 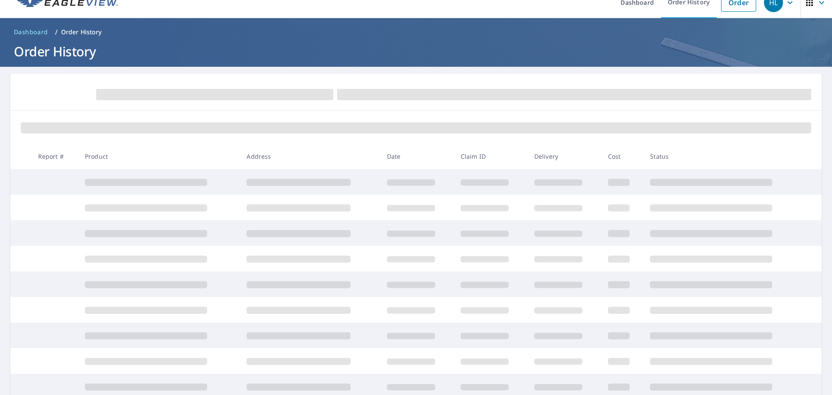 I want to click on th: Delivery, so click(x=564, y=156).